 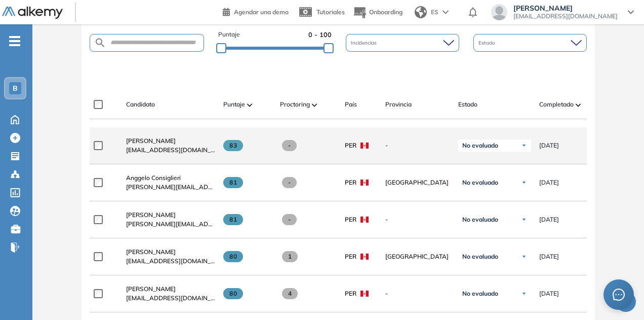 What do you see at coordinates (171, 178) in the screenshot?
I see `a: Anggelo Consiglieri` at bounding box center [171, 178].